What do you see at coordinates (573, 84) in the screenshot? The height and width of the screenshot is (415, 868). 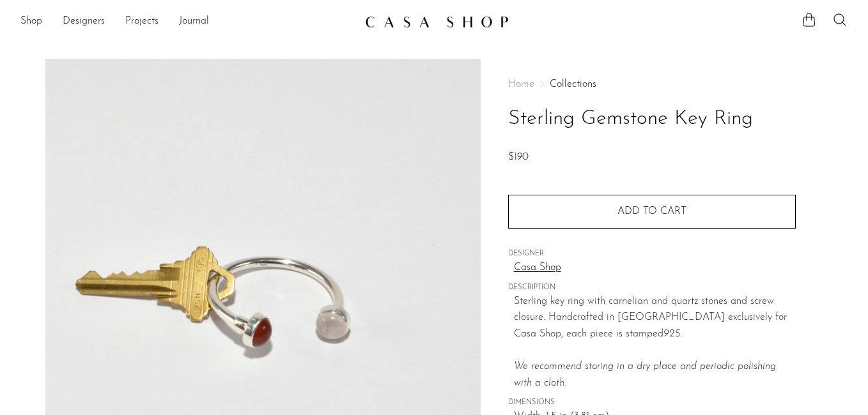 I see `a: Collections` at bounding box center [573, 84].